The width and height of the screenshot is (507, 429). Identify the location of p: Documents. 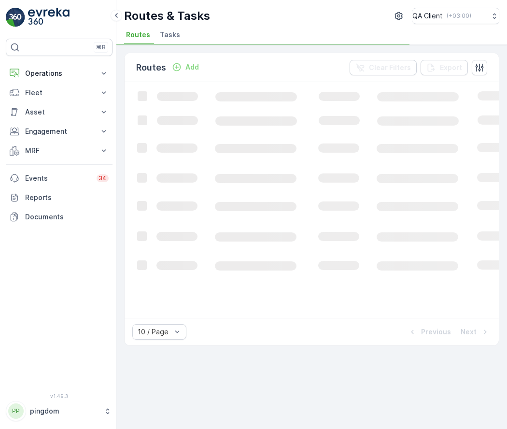
(67, 217).